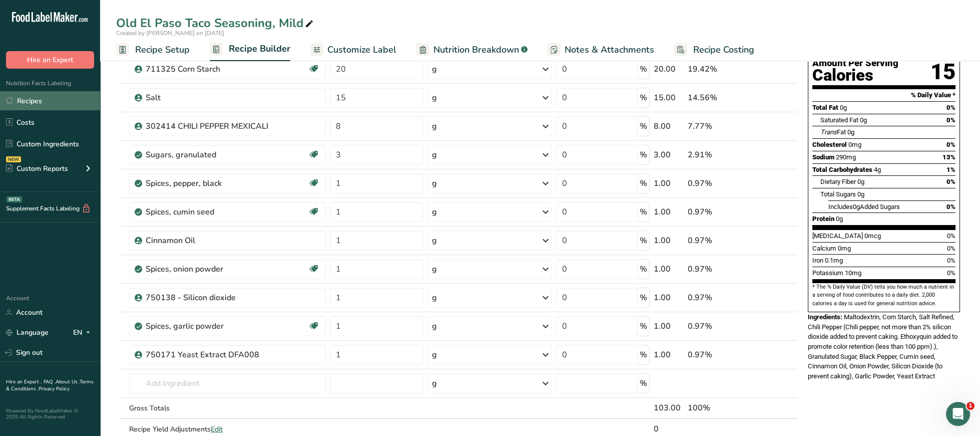  Describe the element at coordinates (833, 132) in the screenshot. I see `span: Fat` at that location.